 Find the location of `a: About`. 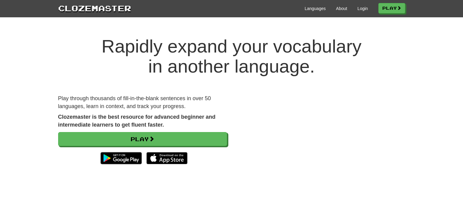

a: About is located at coordinates (341, 9).